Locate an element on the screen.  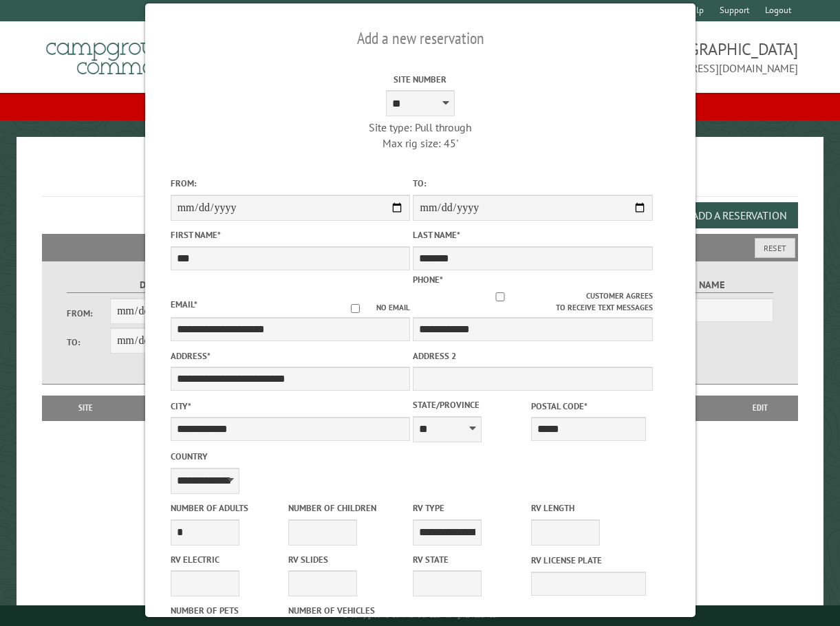
h1: Reservations is located at coordinates (420, 177).